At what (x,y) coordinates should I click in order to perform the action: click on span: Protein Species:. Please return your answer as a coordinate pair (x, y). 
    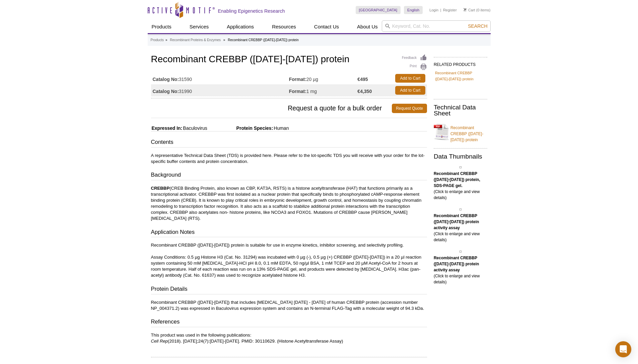
    Looking at the image, I should click on (240, 128).